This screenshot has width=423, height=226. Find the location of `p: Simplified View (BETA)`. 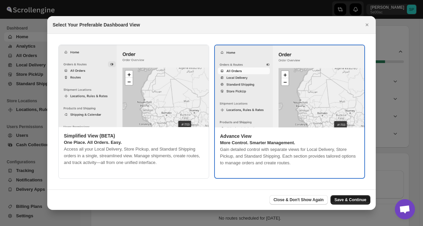

p: Simplified View (BETA) is located at coordinates (134, 136).